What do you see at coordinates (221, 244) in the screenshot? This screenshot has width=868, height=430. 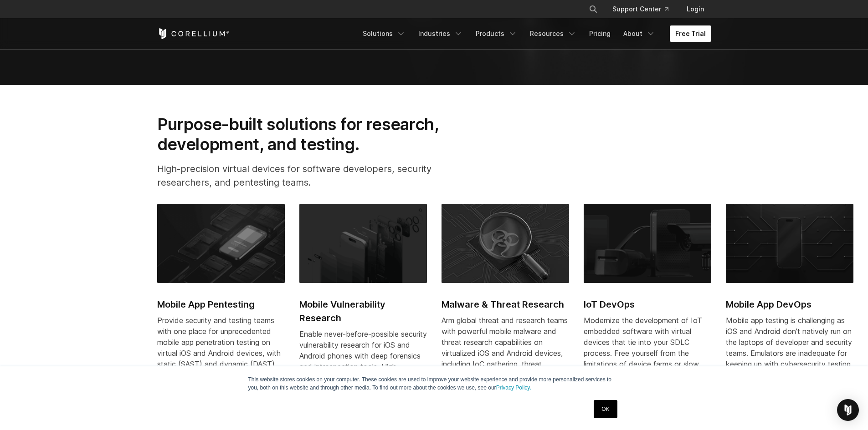 I see `img: Mobile App Pentesting` at bounding box center [221, 244].